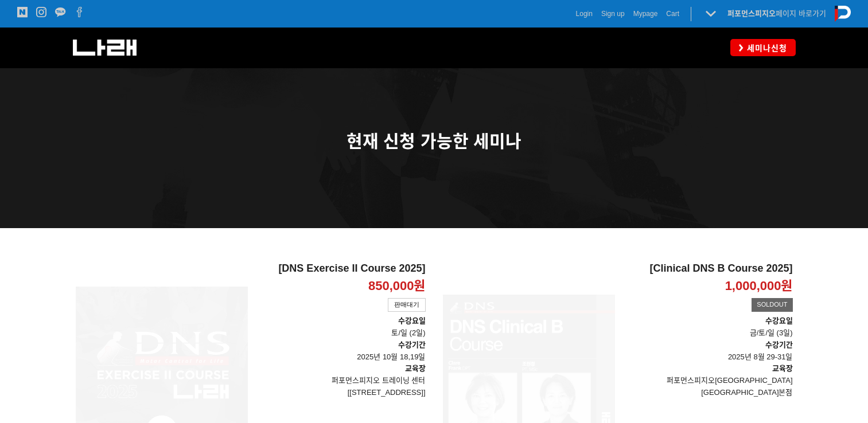  I want to click on h2: [DNS Exercise II Course 2025], so click(341, 269).